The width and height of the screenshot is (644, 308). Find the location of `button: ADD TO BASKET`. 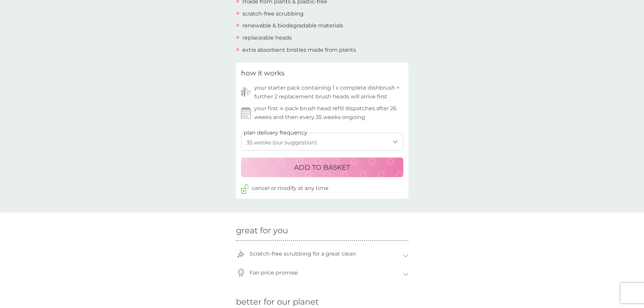

button: ADD TO BASKET is located at coordinates (322, 167).